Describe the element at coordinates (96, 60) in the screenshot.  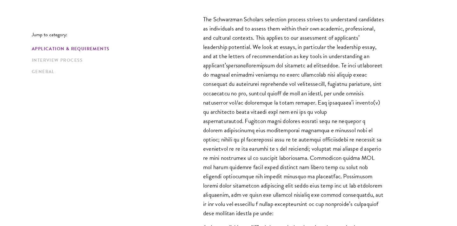
I see `a: Interview Process` at that location.